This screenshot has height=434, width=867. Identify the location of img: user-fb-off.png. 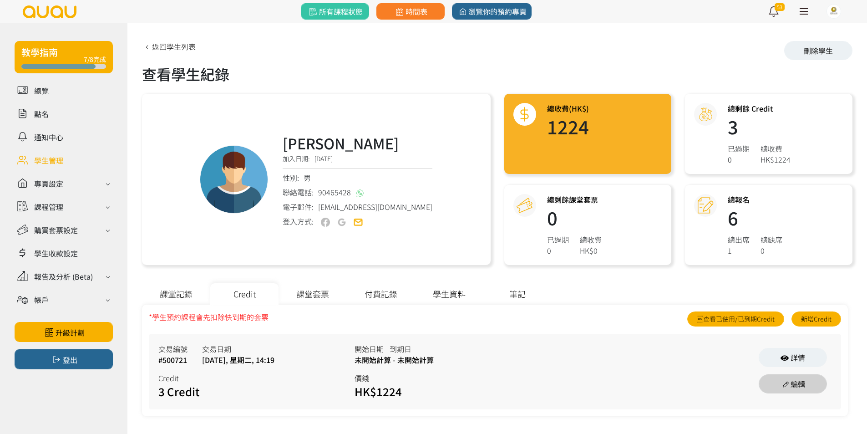
(325, 222).